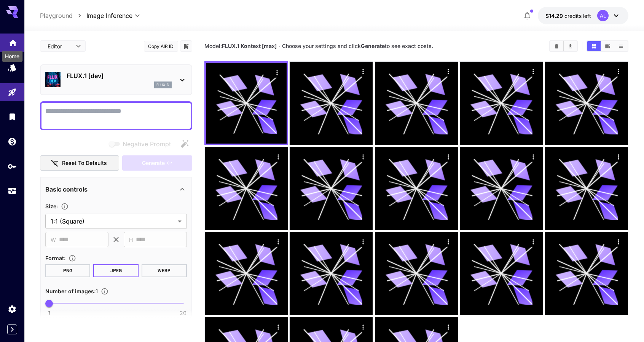 This screenshot has height=342, width=644. What do you see at coordinates (66, 189) in the screenshot?
I see `p: Basic controls` at bounding box center [66, 189].